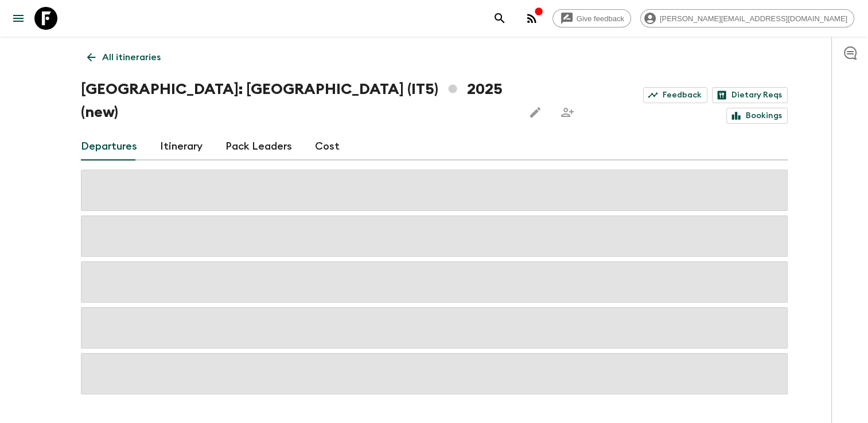 The image size is (868, 423). I want to click on p: All itineraries, so click(131, 57).